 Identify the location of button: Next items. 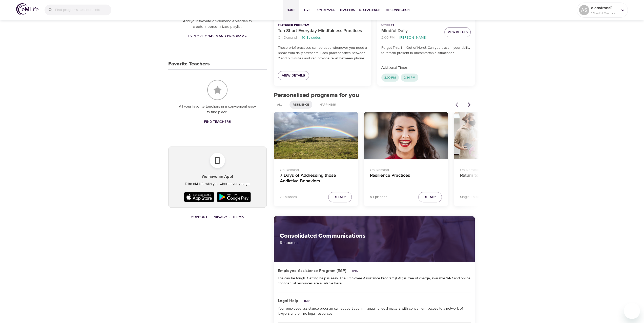
(469, 104).